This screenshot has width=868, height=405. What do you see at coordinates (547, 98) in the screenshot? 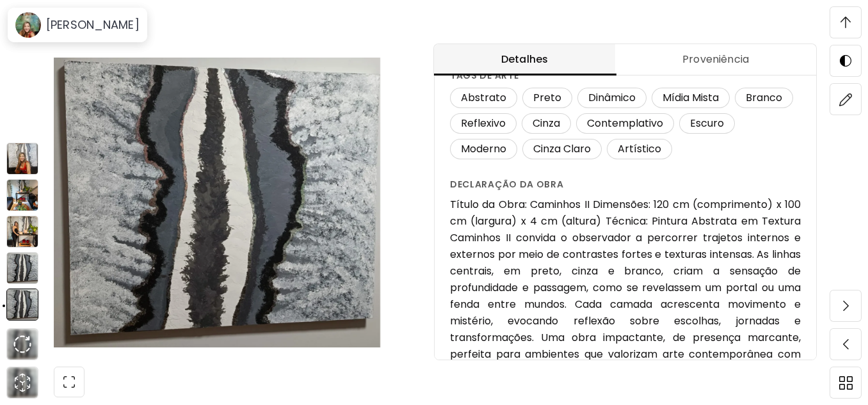
I see `span: Preto` at bounding box center [547, 98].